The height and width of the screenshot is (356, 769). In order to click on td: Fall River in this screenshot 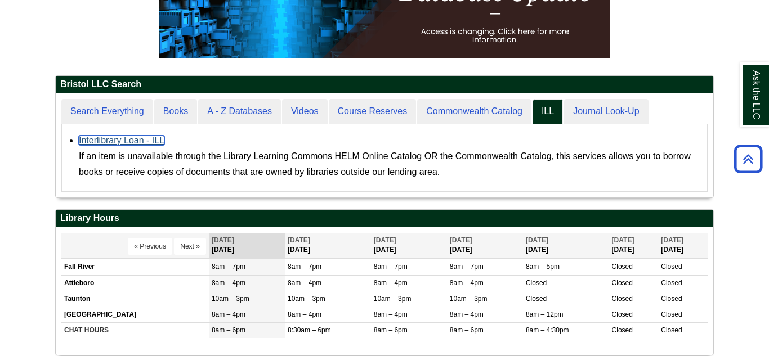, I will do `click(135, 267)`.